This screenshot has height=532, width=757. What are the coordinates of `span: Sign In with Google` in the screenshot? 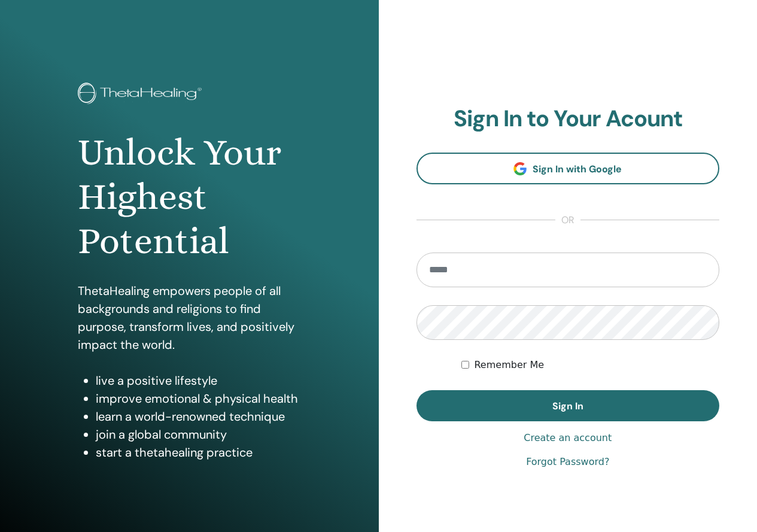 It's located at (577, 169).